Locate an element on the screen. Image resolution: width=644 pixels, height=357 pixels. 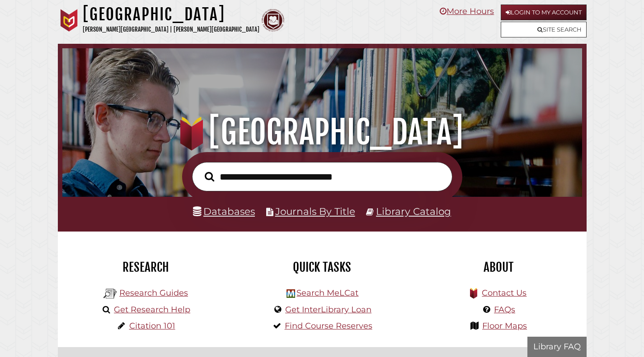
a: Contact Us is located at coordinates (504, 293).